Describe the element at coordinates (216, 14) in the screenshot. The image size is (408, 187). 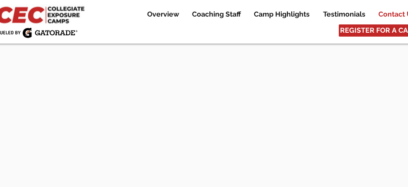
I see `p: Coaching Staff` at that location.